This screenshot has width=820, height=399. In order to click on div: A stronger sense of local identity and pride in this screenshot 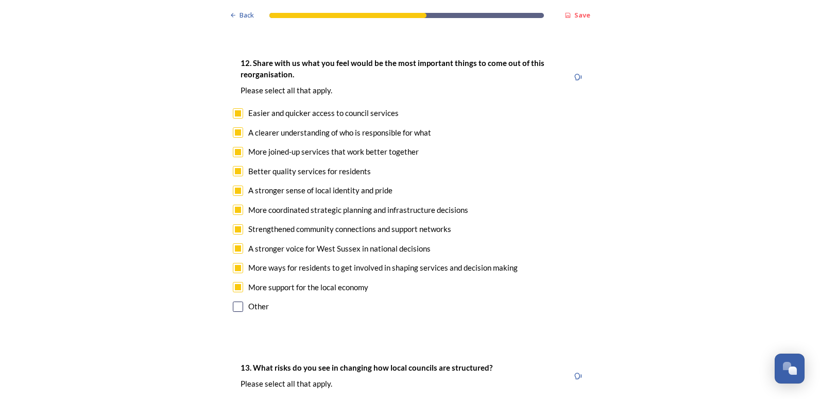, I will do `click(321, 190)`.